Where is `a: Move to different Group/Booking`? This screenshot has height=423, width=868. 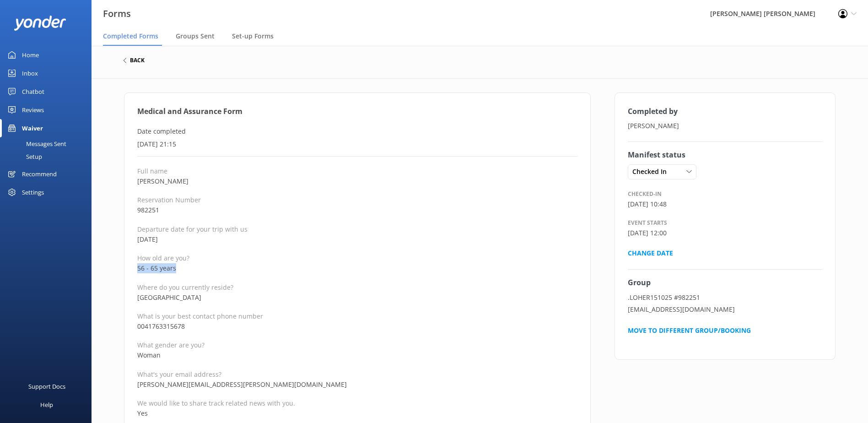
a: Move to different Group/Booking is located at coordinates (689, 330).